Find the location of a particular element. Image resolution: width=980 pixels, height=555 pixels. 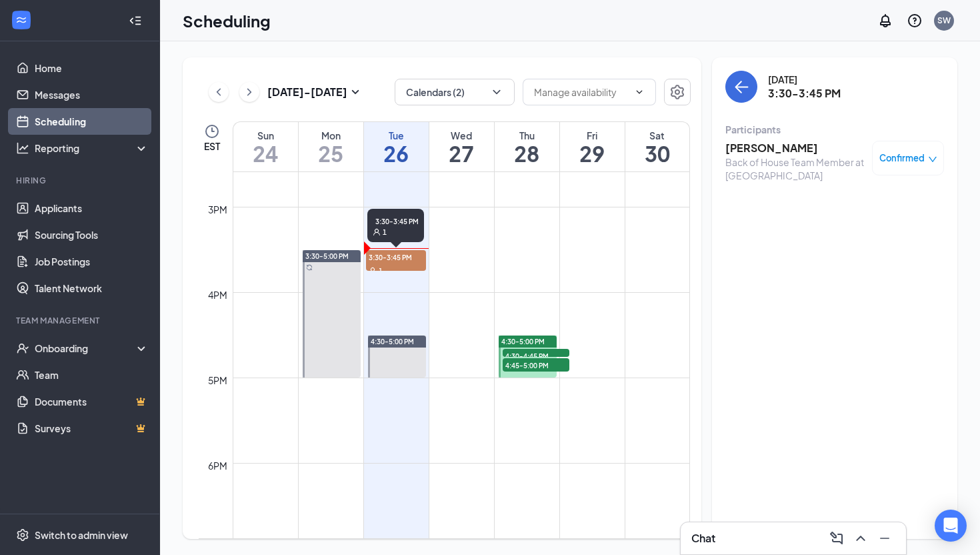

svg: UserCheck is located at coordinates (23, 348).